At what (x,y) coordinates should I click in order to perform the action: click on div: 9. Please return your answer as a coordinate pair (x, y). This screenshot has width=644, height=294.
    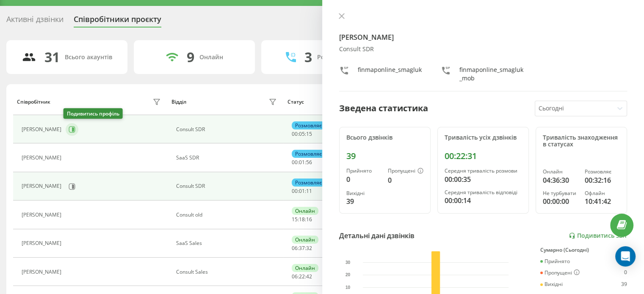
    Looking at the image, I should click on (191, 57).